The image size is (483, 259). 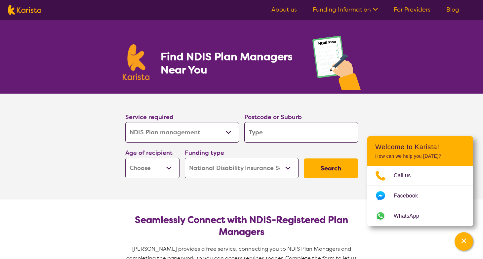 I want to click on a: Blog, so click(x=452, y=10).